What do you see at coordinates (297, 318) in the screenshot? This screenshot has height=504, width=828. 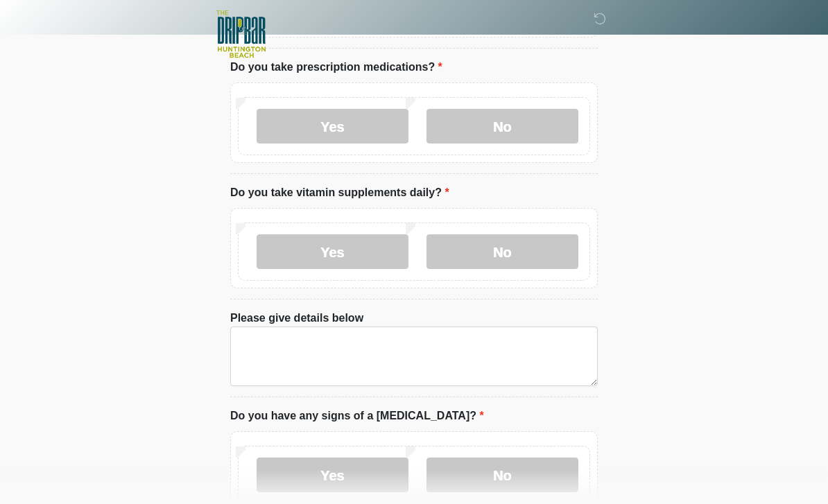 I see `label: Please give details below` at bounding box center [297, 318].